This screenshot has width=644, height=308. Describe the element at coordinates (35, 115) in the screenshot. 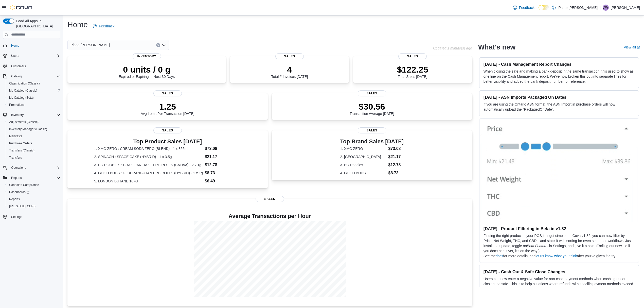

I see `span: Inventory` at that location.